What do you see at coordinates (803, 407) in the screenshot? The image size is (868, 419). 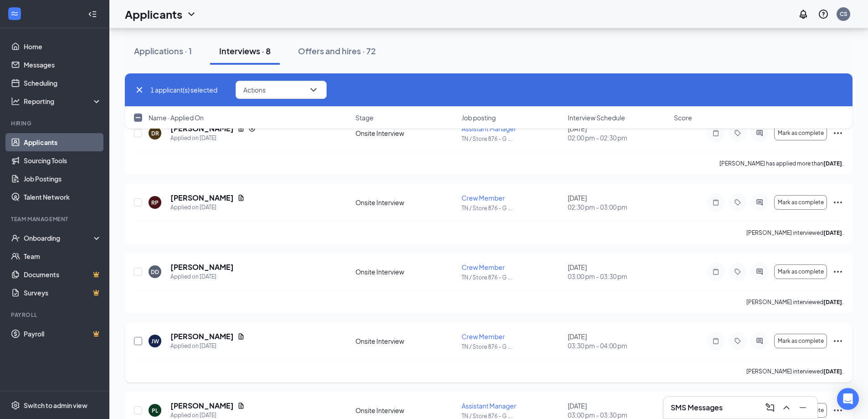 I see `button: Minimize` at bounding box center [803, 407].